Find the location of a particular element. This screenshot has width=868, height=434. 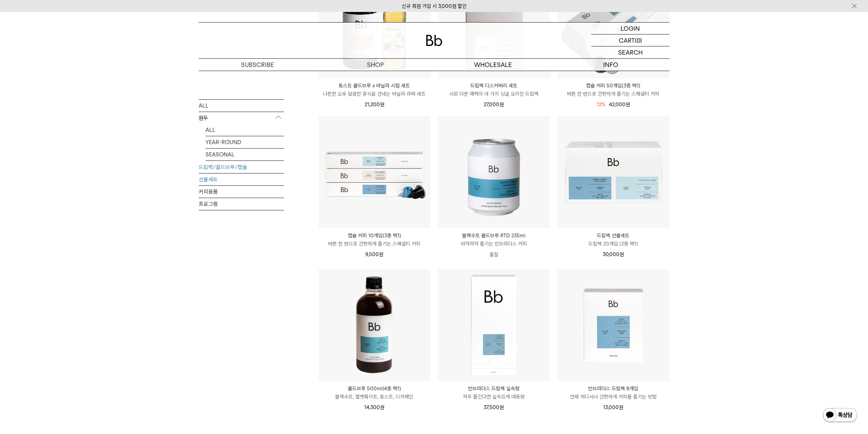

img: 블랙수트 콜드브루 RTD 235ml is located at coordinates (494, 172).